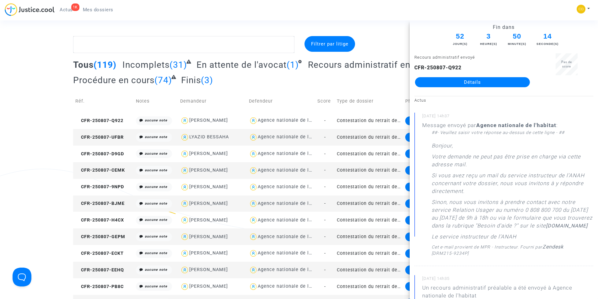 The image size is (598, 299). Describe the element at coordinates (103, 101) in the screenshot. I see `td: Réf.` at that location.